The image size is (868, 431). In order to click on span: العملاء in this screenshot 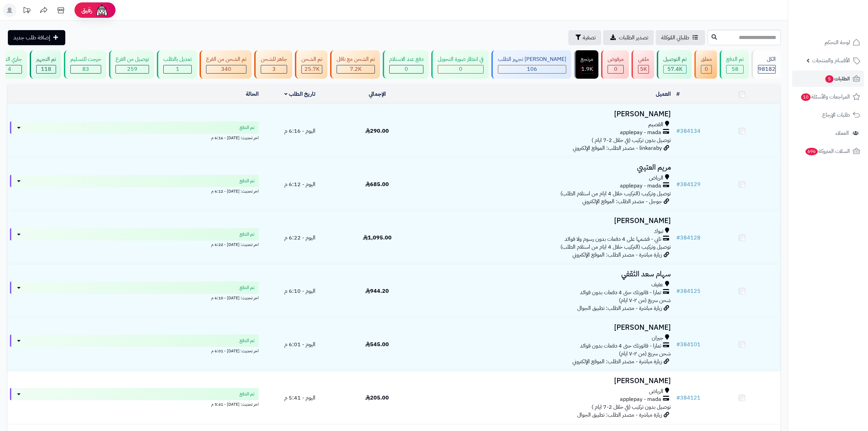, I will do `click(842, 133)`.